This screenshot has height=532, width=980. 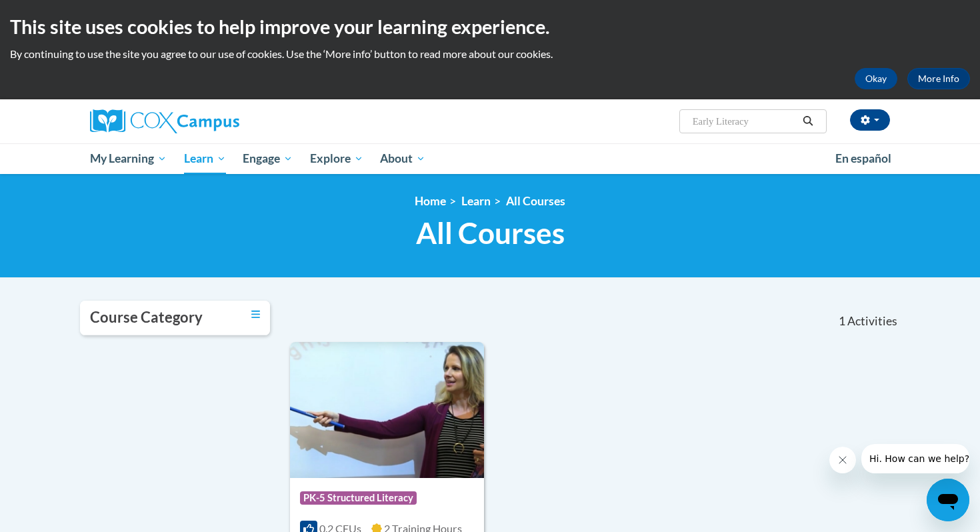 I want to click on a: Toggle collapse, so click(x=255, y=315).